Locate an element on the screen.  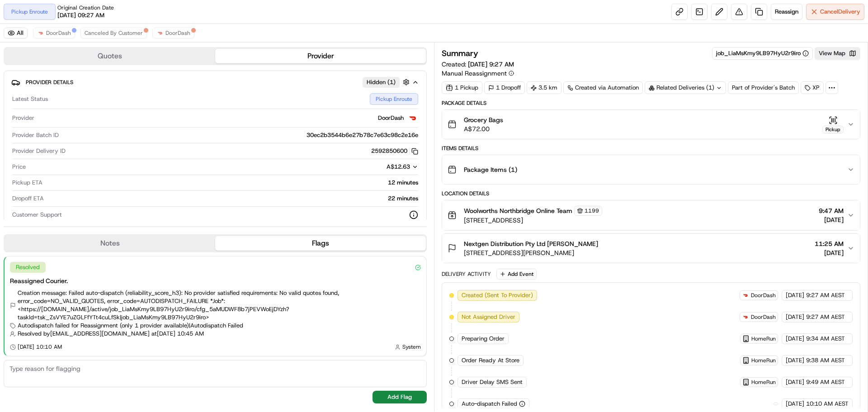
div: Created via Automation is located at coordinates (603, 88).